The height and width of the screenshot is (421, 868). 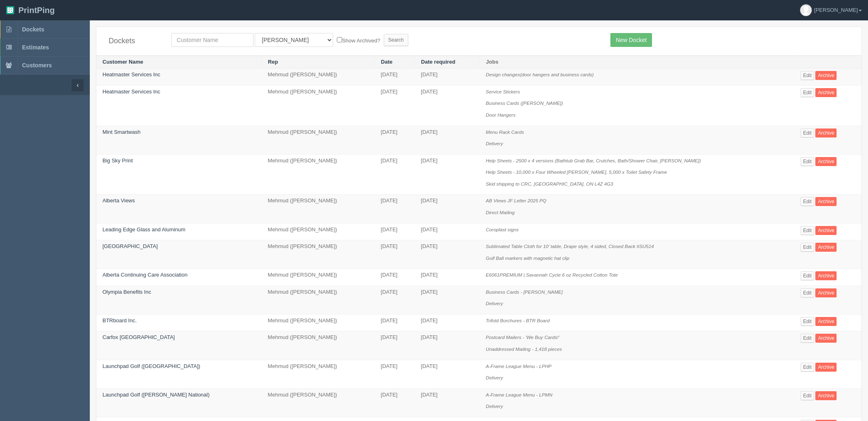 I want to click on a: New Docket, so click(x=631, y=40).